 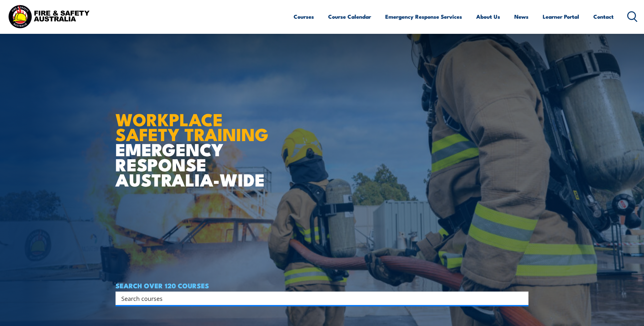 I want to click on button: Search magnifier button, so click(x=522, y=298).